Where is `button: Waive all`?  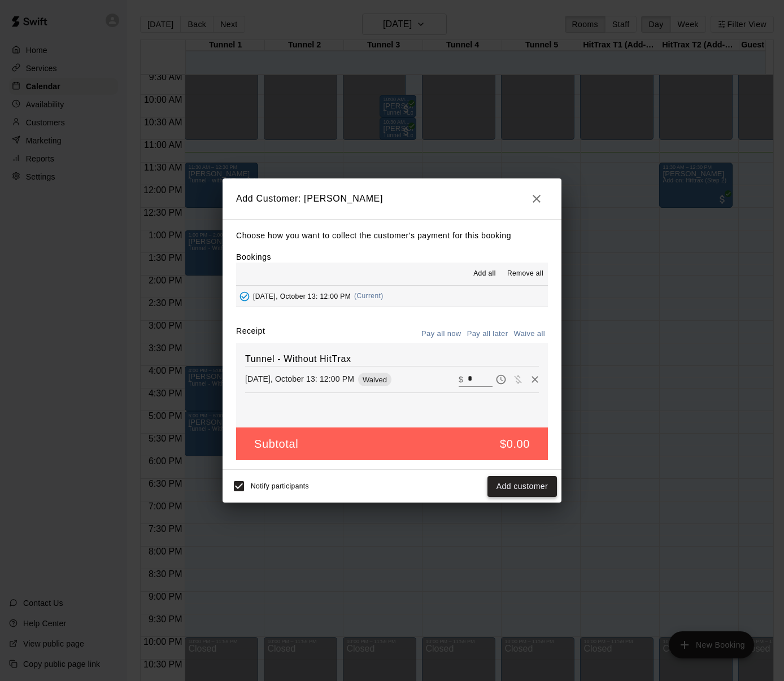 button: Waive all is located at coordinates (529, 334).